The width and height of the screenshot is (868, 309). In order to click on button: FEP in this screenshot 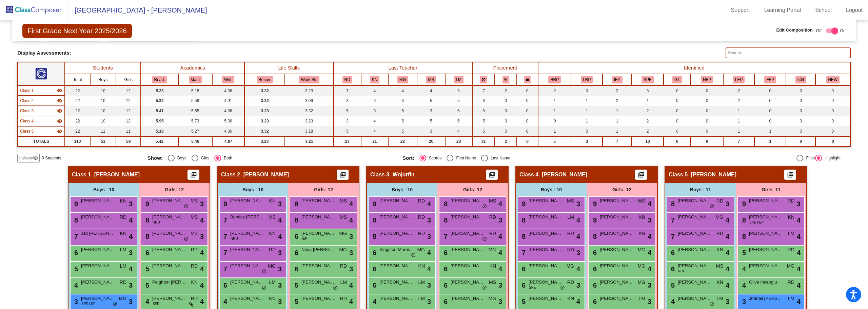, I will do `click(770, 79)`.